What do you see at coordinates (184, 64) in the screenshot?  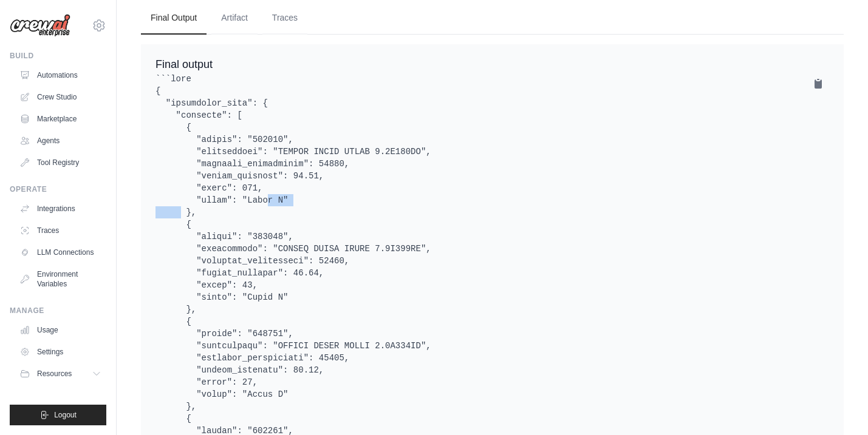 I see `span: Final output` at bounding box center [184, 64].